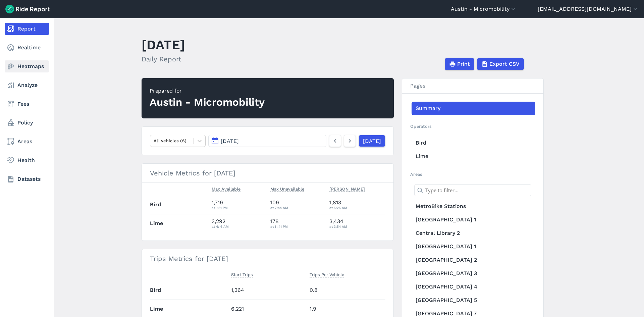 The image size is (644, 317). Describe the element at coordinates (473, 143) in the screenshot. I see `a: Bird` at that location.